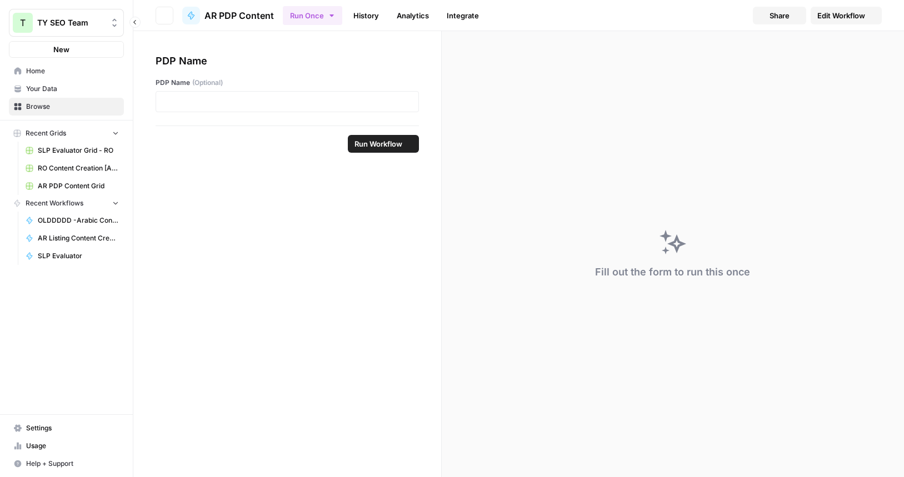  I want to click on button: Help + Support, so click(66, 464).